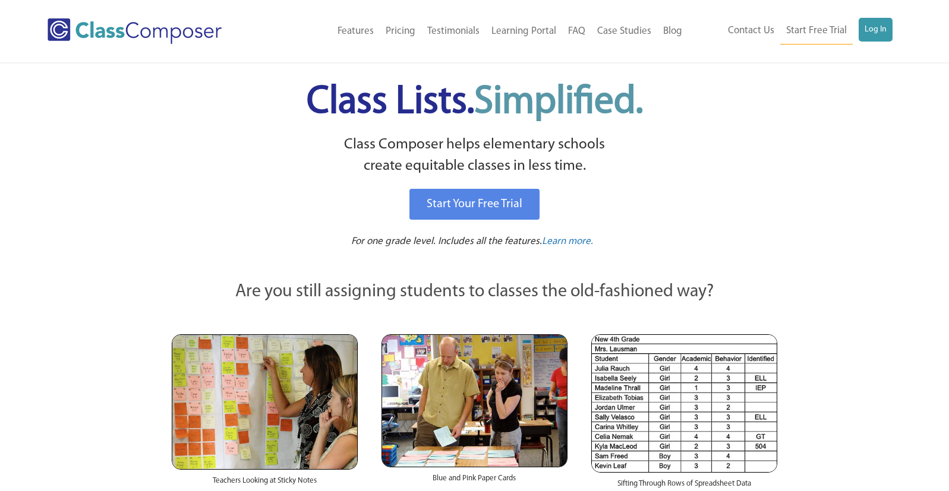 This screenshot has width=949, height=491. Describe the element at coordinates (624, 31) in the screenshot. I see `a: Case Studies` at that location.